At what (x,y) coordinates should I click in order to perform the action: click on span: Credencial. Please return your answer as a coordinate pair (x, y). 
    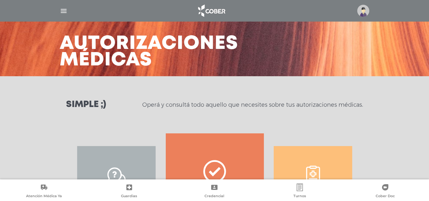
    Looking at the image, I should click on (214, 196).